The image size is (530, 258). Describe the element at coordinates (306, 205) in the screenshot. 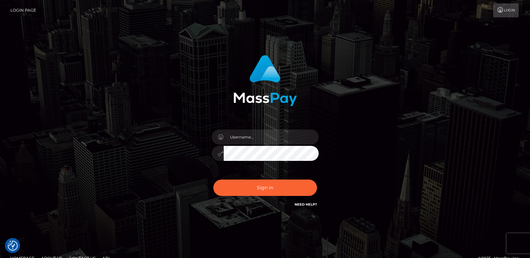

I see `a: Need Help?` at that location.